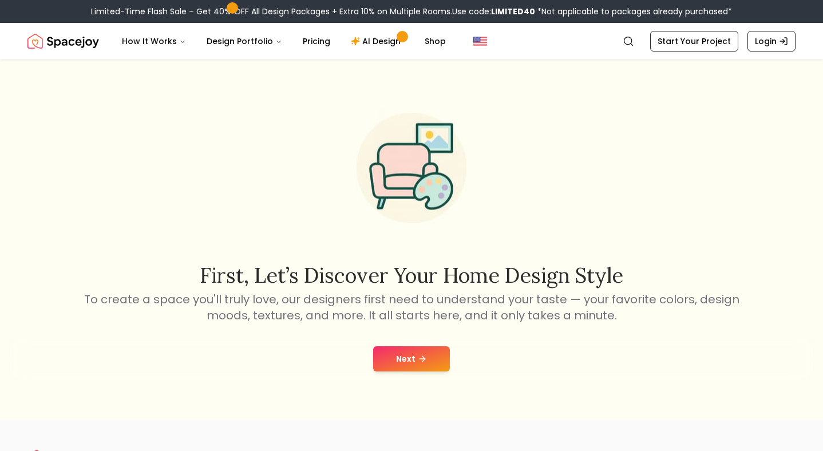 This screenshot has height=451, width=823. I want to click on a: Shop, so click(435, 41).